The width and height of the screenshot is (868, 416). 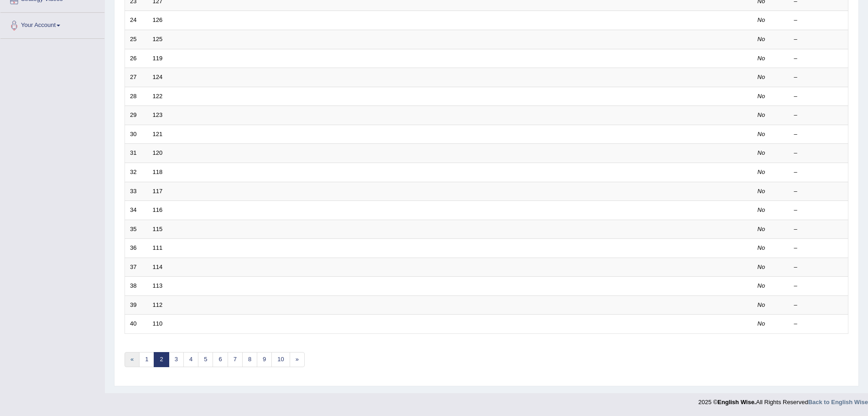 I want to click on td: 25, so click(x=137, y=40).